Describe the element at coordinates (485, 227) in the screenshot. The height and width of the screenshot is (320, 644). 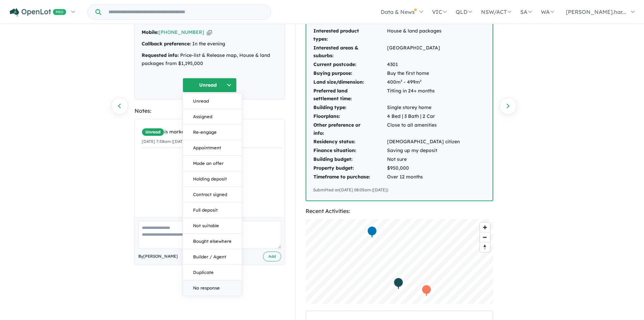
I see `button: Zoom in` at that location.